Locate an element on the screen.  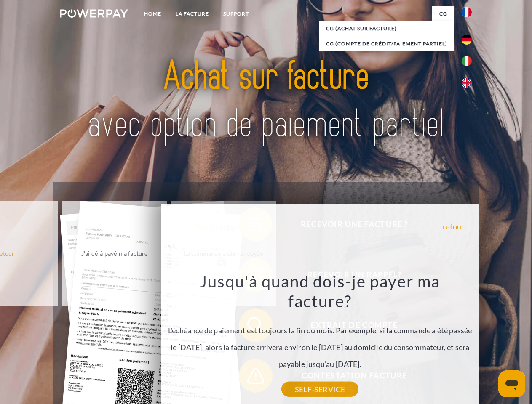
div: J'ai déjà payé ma facture is located at coordinates (115, 253).